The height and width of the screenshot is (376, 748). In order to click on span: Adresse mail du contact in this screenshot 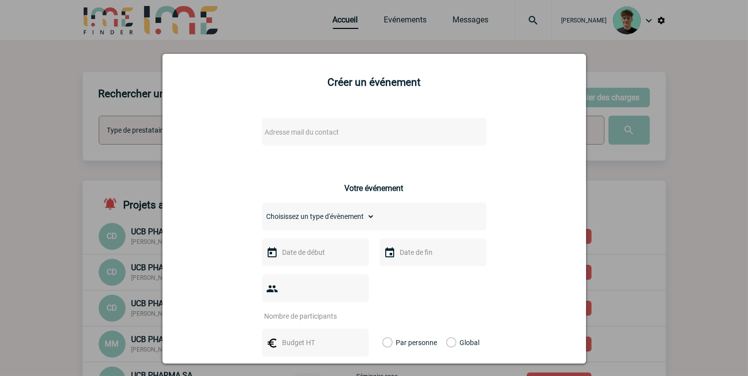, I will do `click(302, 132)`.